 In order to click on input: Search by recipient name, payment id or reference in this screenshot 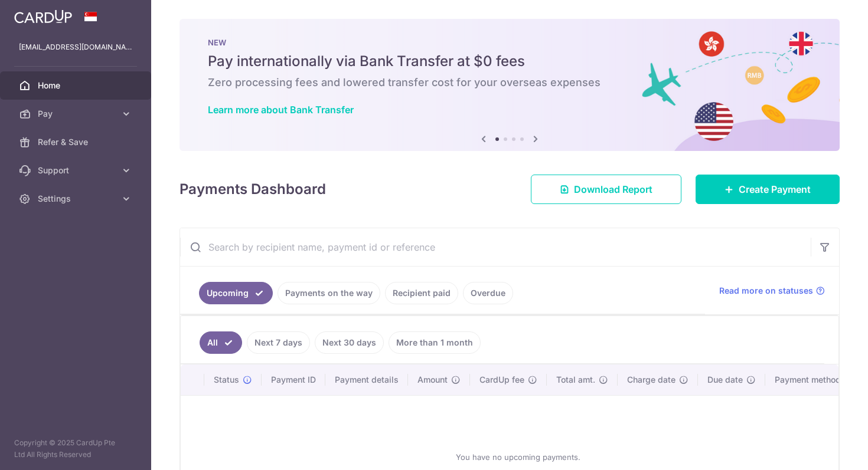, I will do `click(496, 247)`.